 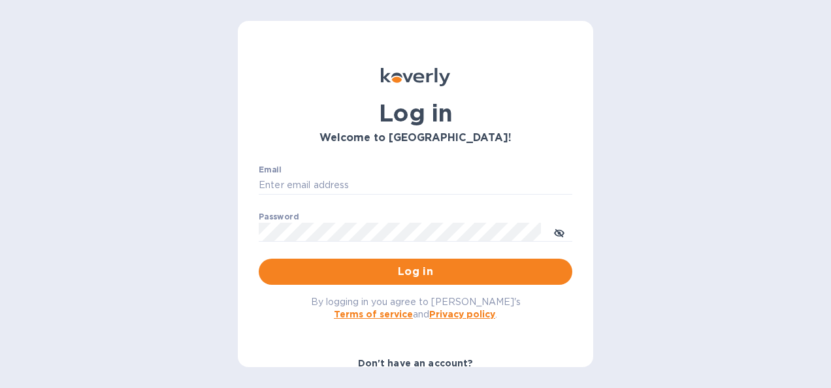 What do you see at coordinates (559, 232) in the screenshot?
I see `button: toggle password visibility` at bounding box center [559, 232].